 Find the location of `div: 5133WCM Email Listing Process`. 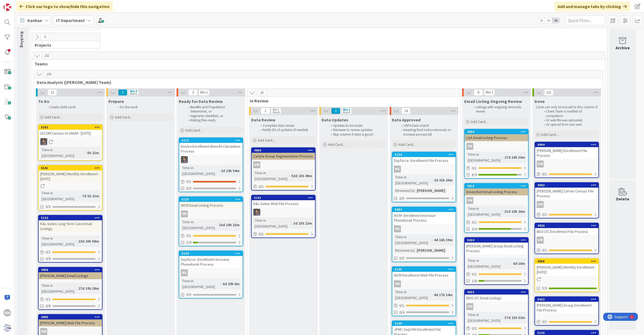

div: 5133WCM Email Listing Process is located at coordinates (211, 203).